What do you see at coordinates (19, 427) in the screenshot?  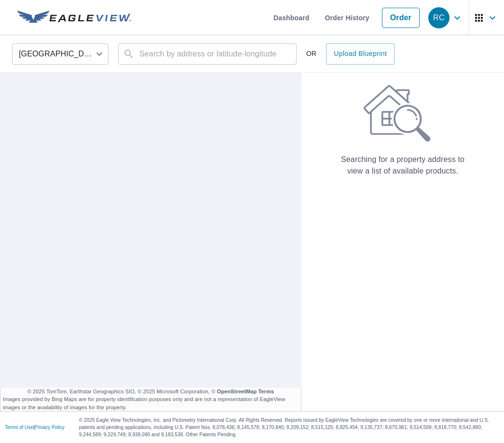 I see `a: Terms of Use` at bounding box center [19, 427].